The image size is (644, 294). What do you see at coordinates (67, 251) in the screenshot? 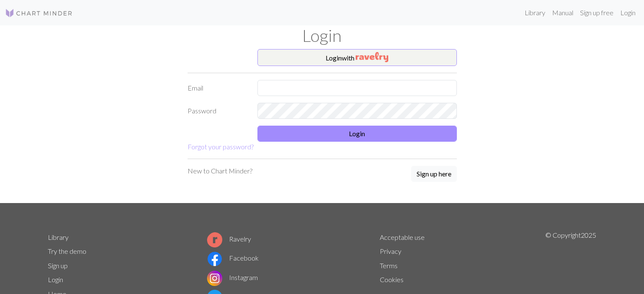
I see `a: Try the demo` at bounding box center [67, 251].